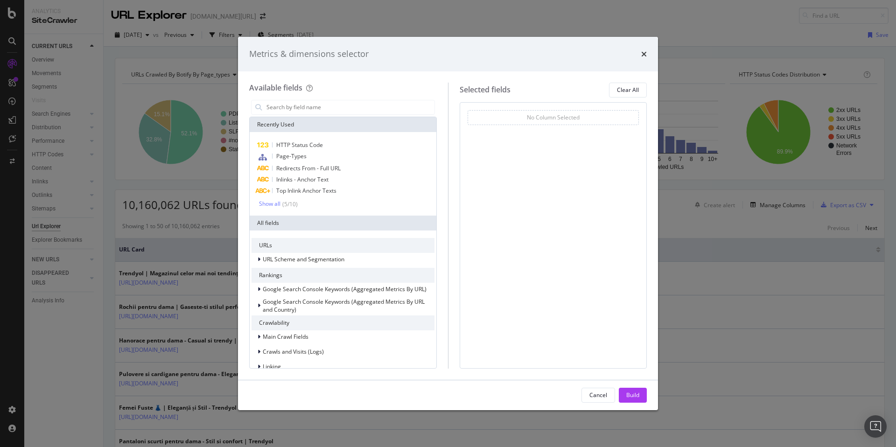 The height and width of the screenshot is (447, 896). What do you see at coordinates (276, 88) in the screenshot?
I see `div: Available fields` at bounding box center [276, 88].